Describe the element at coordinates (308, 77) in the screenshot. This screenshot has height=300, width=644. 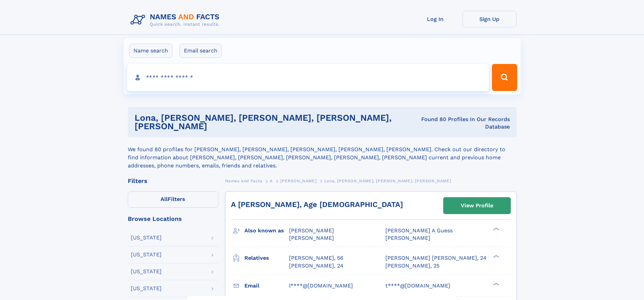
I see `input: search input` at that location.